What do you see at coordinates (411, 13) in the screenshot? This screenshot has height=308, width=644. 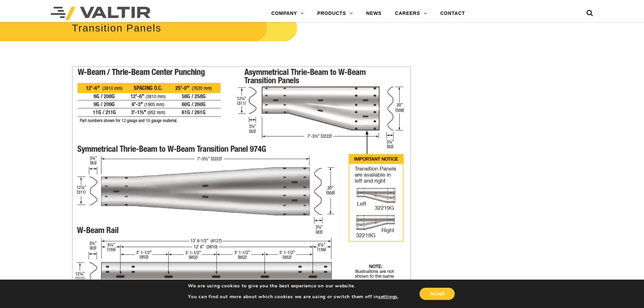 I see `a: CAREERS` at bounding box center [411, 13].